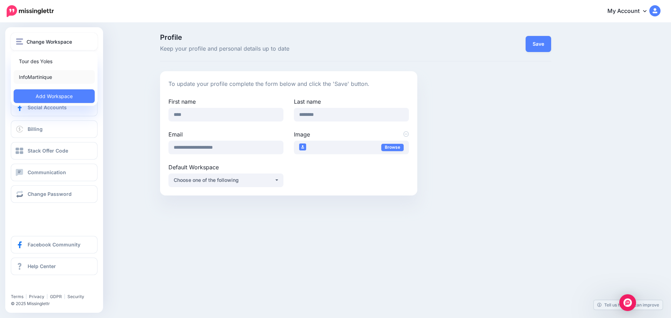 The image size is (671, 318). What do you see at coordinates (42, 266) in the screenshot?
I see `span: Help Center` at bounding box center [42, 266].